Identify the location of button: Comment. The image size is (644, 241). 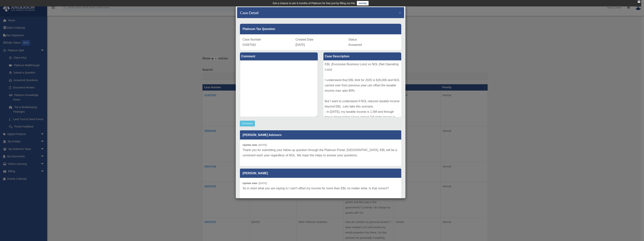
(247, 123).